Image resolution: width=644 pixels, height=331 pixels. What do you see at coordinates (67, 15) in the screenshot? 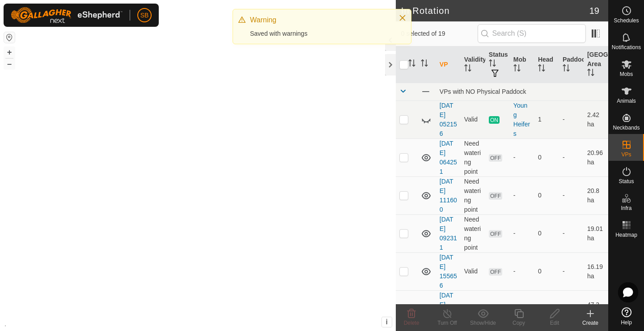
I see `img: Gallagher Logo` at bounding box center [67, 15].